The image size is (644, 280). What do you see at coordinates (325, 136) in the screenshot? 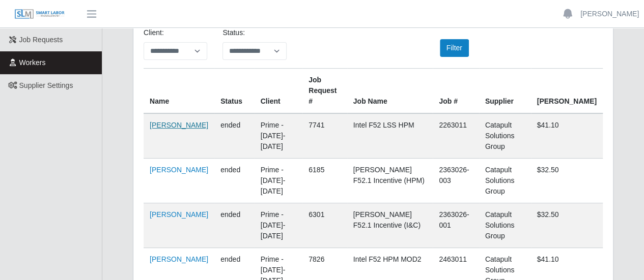
I see `td: 7741` at bounding box center [325, 136].